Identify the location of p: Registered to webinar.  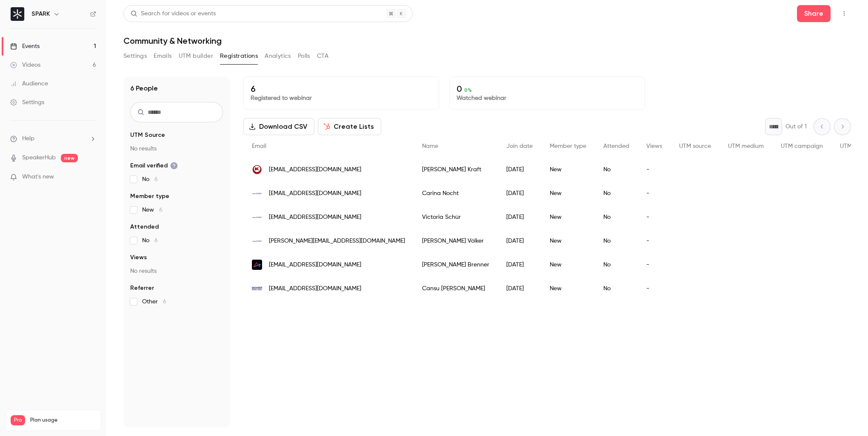
(342, 98).